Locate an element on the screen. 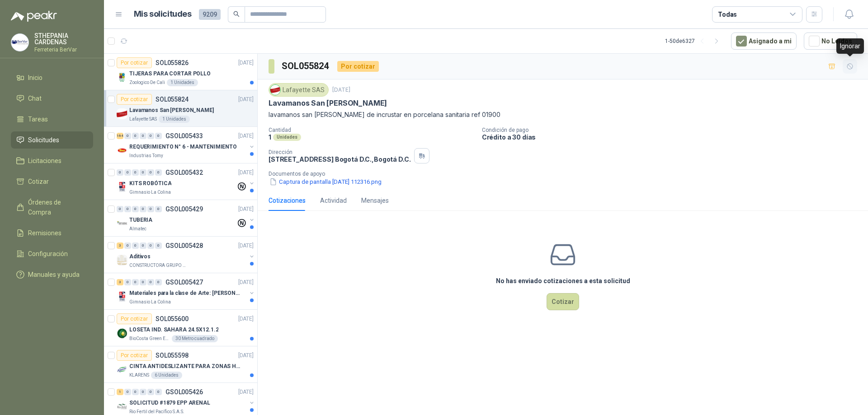 The width and height of the screenshot is (868, 415). p: CONSTRUCTORA GRUPO FIP is located at coordinates (158, 266).